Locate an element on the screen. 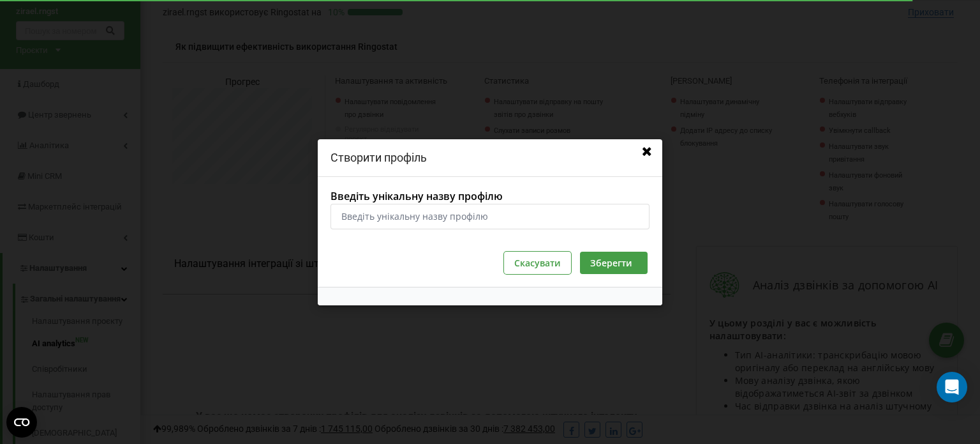 Image resolution: width=980 pixels, height=444 pixels. div: Open Intercom Messenger is located at coordinates (952, 387).